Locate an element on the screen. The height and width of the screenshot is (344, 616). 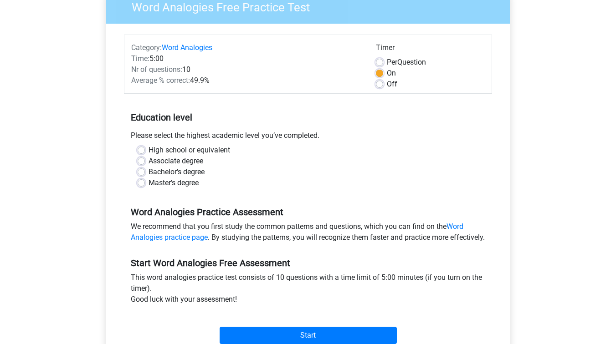
label: High school or equivalent is located at coordinates (189, 150).